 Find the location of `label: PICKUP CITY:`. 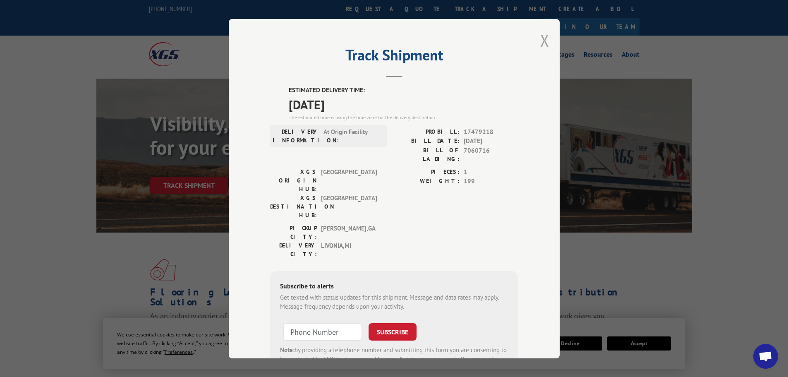

label: PICKUP CITY: is located at coordinates (293, 232).